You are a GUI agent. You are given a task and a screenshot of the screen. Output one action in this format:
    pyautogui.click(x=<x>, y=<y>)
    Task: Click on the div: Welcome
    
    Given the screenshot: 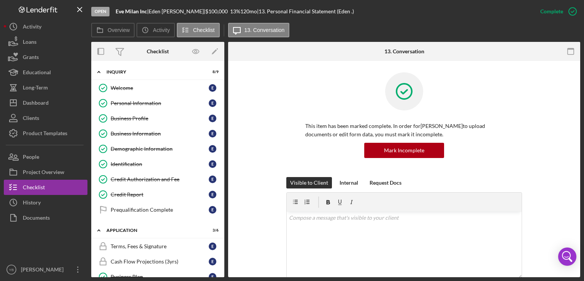 What is the action you would take?
    pyautogui.click(x=160, y=88)
    